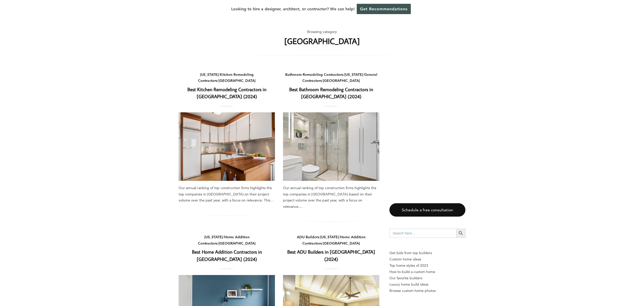 This screenshot has height=306, width=644. What do you see at coordinates (383, 9) in the screenshot?
I see `a: Get Recommendations` at bounding box center [383, 9].